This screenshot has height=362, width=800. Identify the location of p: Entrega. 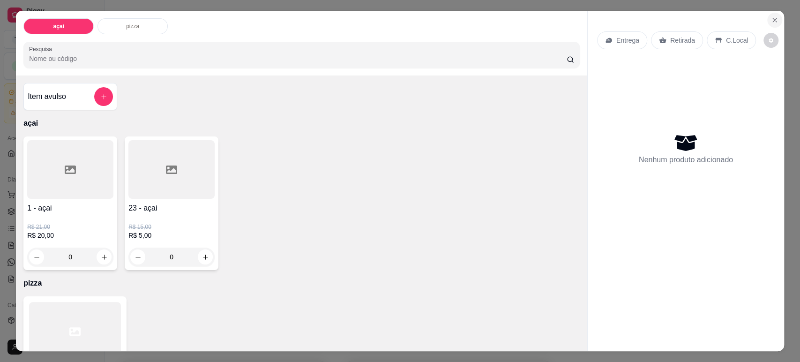
(627, 40).